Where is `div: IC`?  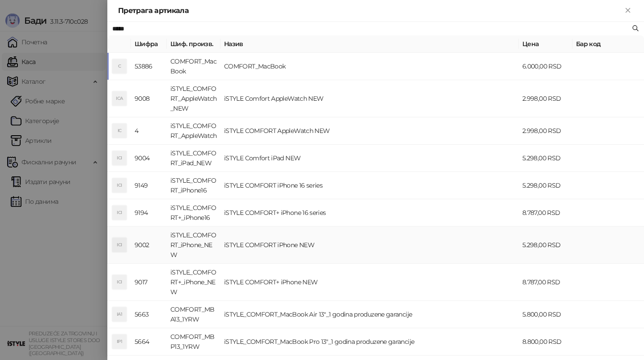 div: IC is located at coordinates (119, 131).